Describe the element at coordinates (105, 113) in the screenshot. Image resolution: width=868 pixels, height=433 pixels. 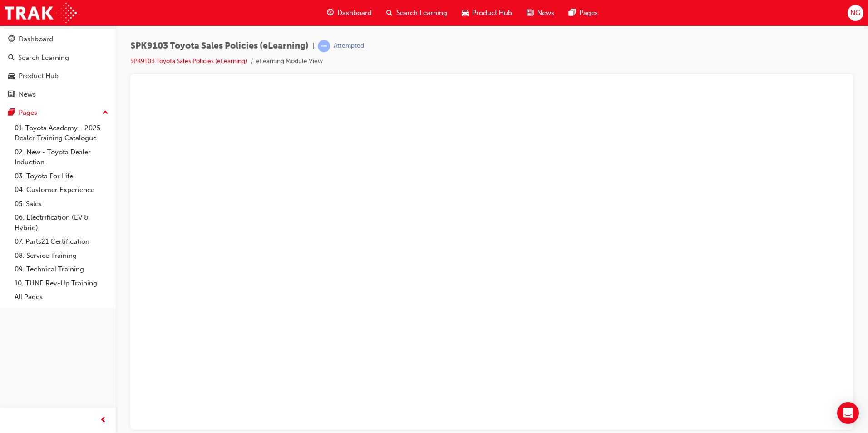
I see `span: up-icon` at that location.